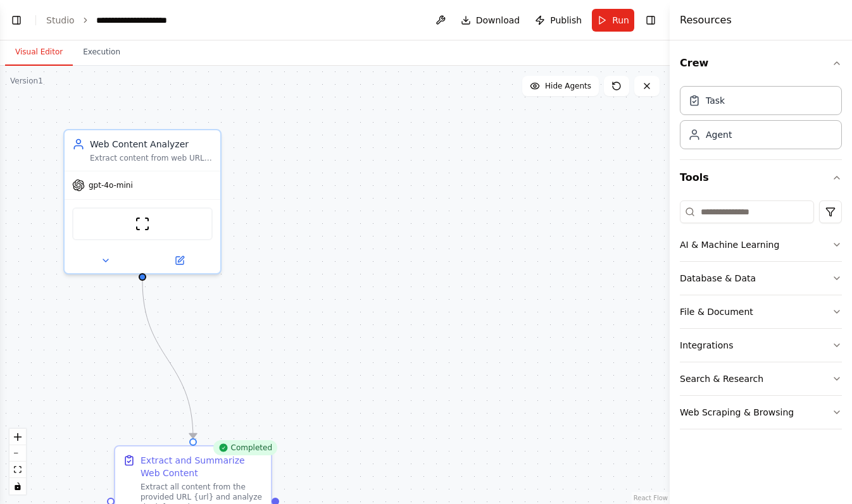  What do you see at coordinates (151, 144) in the screenshot?
I see `div: Web Content Analyzer` at bounding box center [151, 144].